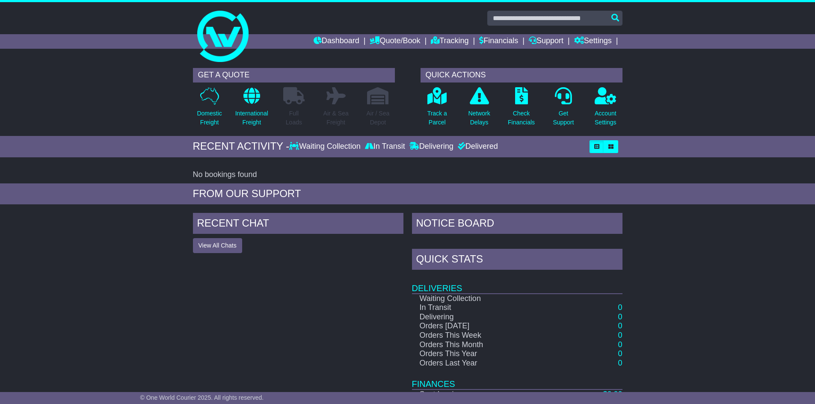 The width and height of the screenshot is (815, 404). What do you see at coordinates (294, 118) in the screenshot?
I see `p: Full Loads` at bounding box center [294, 118].